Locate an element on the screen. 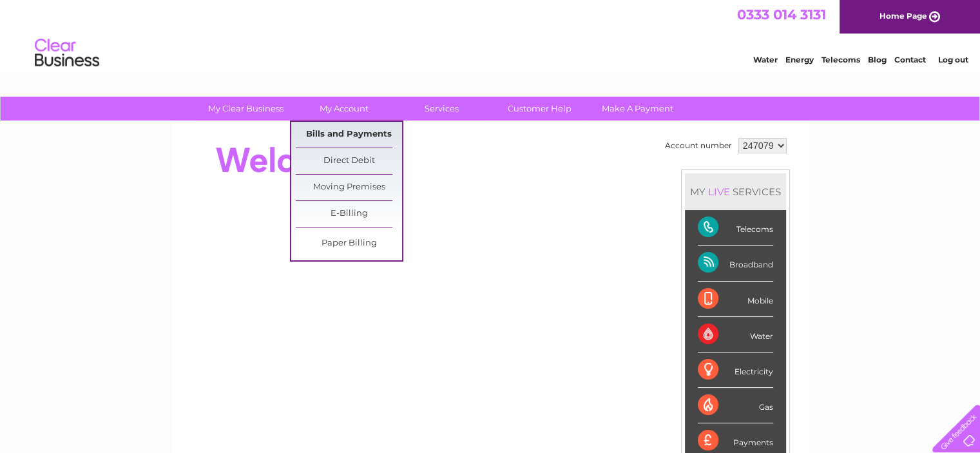 Image resolution: width=980 pixels, height=453 pixels. a: Paper Billing is located at coordinates (349, 243).